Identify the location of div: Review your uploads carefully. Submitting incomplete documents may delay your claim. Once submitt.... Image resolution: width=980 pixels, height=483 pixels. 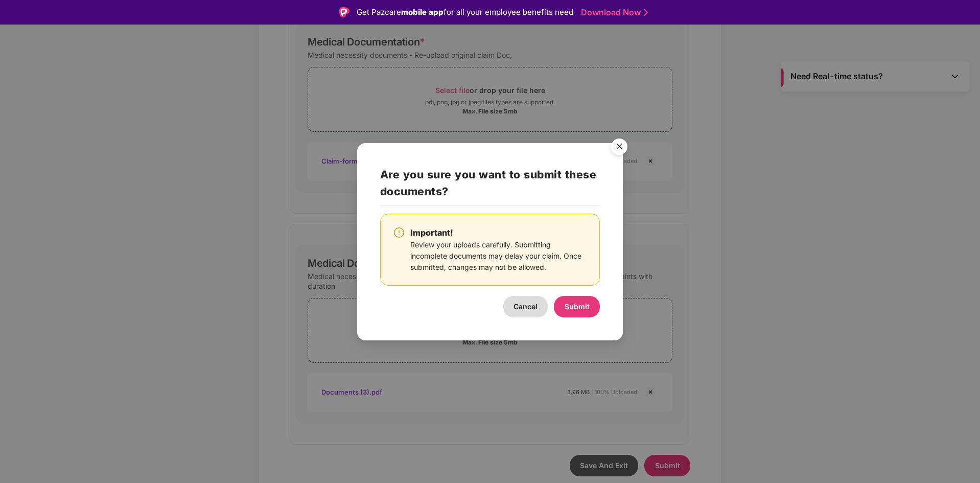
(499, 256).